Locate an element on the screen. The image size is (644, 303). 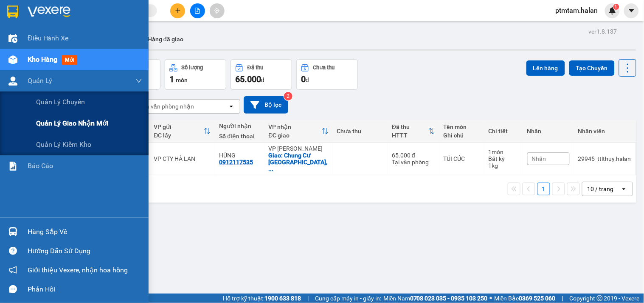
button: plus is located at coordinates (177, 11).